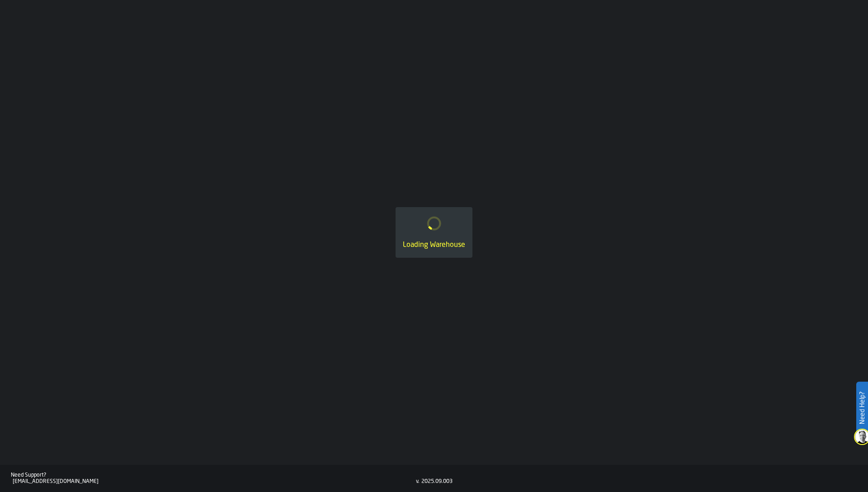 This screenshot has width=868, height=492. I want to click on div: 2025.09.003, so click(437, 481).